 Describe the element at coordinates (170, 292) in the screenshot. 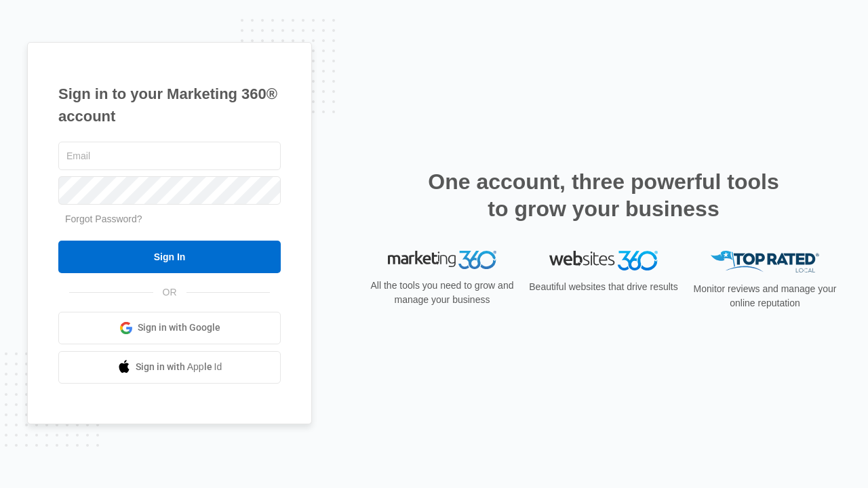

I see `span: OR` at that location.